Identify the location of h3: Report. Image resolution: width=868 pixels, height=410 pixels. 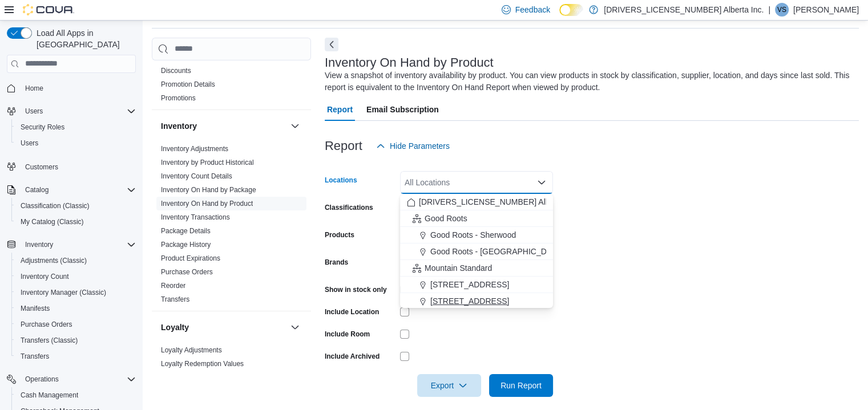
(344, 146).